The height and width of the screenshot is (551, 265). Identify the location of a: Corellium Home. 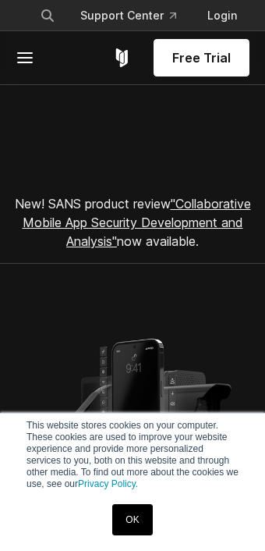
(122, 58).